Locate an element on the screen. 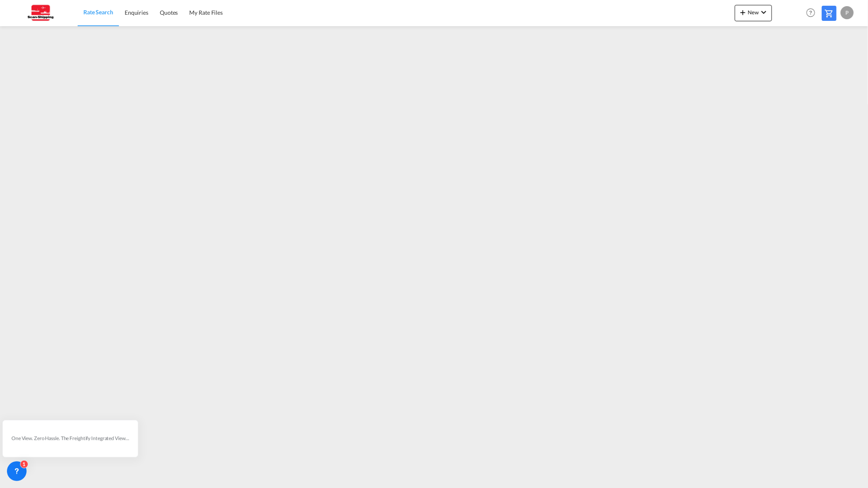  span: My Rate Files is located at coordinates (206, 12).